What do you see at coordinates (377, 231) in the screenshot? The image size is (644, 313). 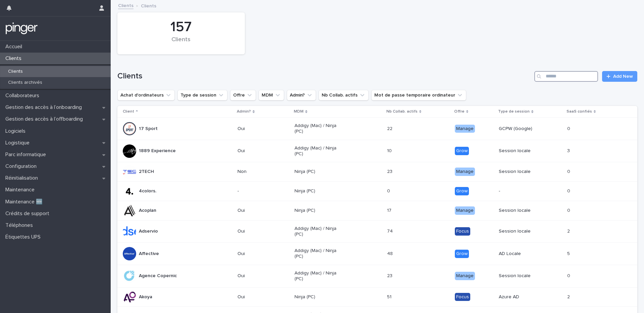 I see `tr: AdservioOuiAddigy (Mac) / Ninja (PC)7474 FocusSession locale22` at bounding box center [377, 231].